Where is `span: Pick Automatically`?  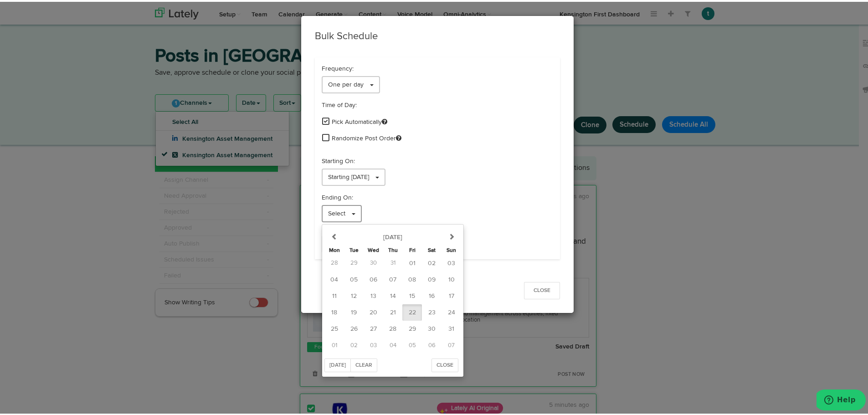
span: Pick Automatically is located at coordinates (360, 120).